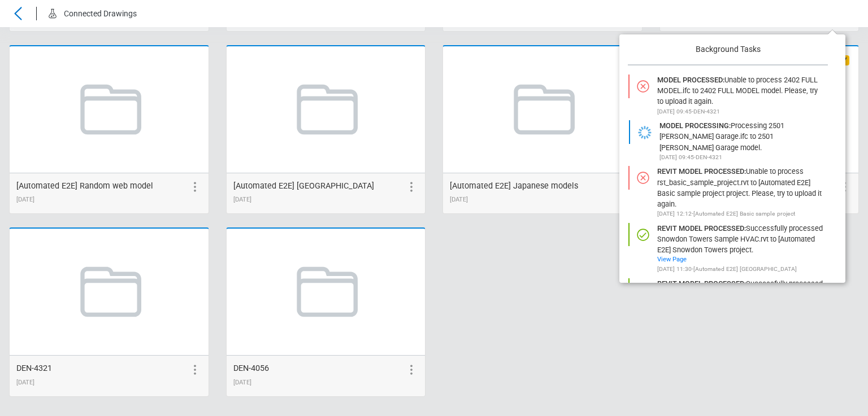 Image resolution: width=868 pixels, height=416 pixels. I want to click on span: Connected Drawings, so click(100, 13).